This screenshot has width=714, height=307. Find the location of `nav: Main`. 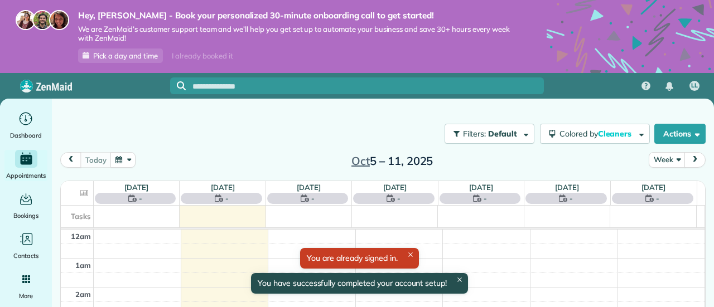

nav: Main is located at coordinates (673, 86).